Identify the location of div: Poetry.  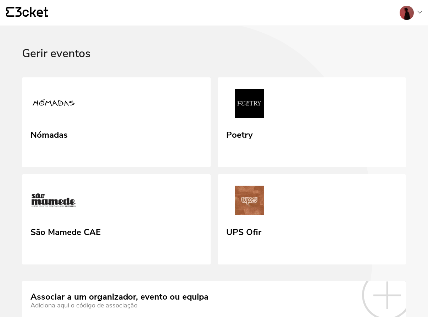
(239, 134).